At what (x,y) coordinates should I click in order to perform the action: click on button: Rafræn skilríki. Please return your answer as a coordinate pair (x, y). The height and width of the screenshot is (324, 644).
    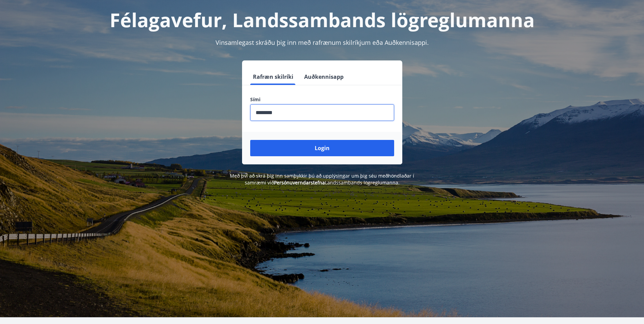
    Looking at the image, I should click on (273, 77).